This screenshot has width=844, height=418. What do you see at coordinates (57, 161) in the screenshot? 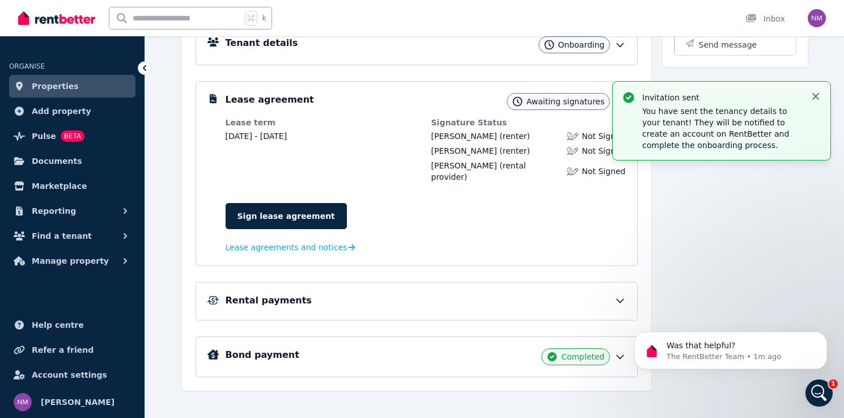
I see `span: Documents` at bounding box center [57, 161].